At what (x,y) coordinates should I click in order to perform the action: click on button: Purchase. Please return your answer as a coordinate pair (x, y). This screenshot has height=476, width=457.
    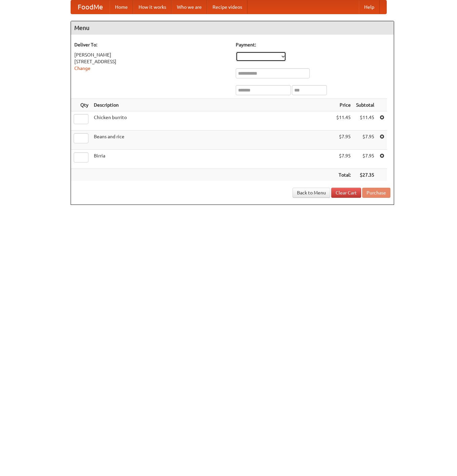
    Looking at the image, I should click on (377, 193).